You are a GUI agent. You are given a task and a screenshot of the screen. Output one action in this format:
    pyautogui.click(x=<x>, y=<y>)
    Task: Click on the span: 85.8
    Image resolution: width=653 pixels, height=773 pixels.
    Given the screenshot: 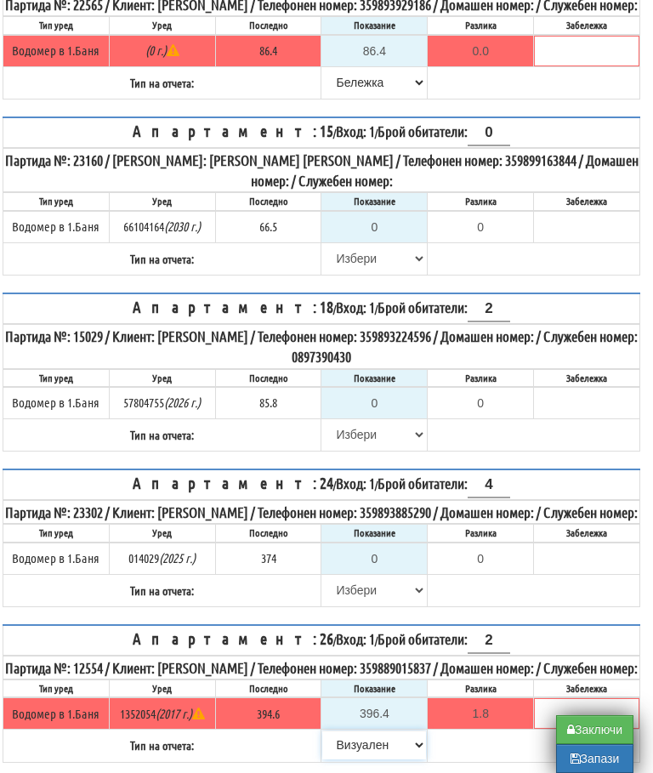 What is the action you would take?
    pyautogui.click(x=268, y=402)
    